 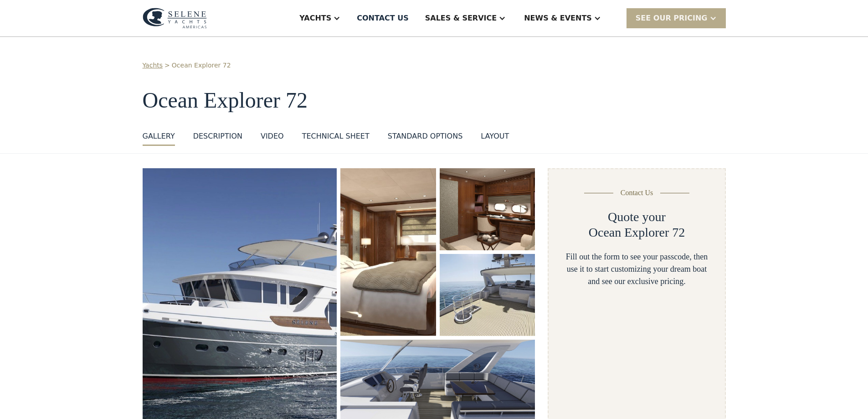 I want to click on img: logo, so click(x=174, y=18).